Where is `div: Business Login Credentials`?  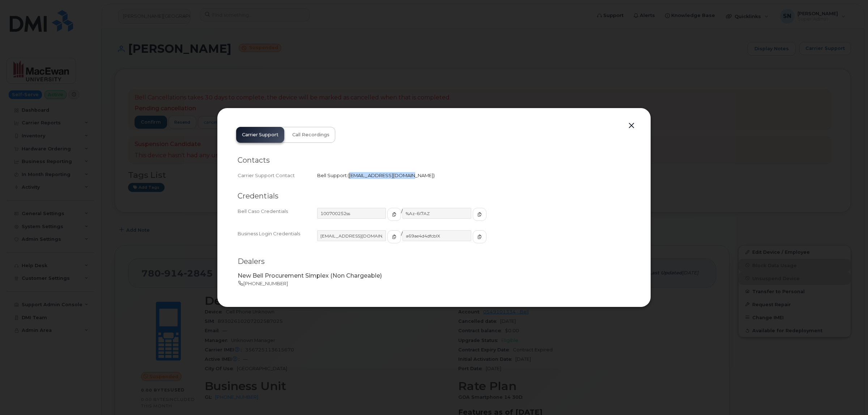
div: Business Login Credentials is located at coordinates (277, 240).